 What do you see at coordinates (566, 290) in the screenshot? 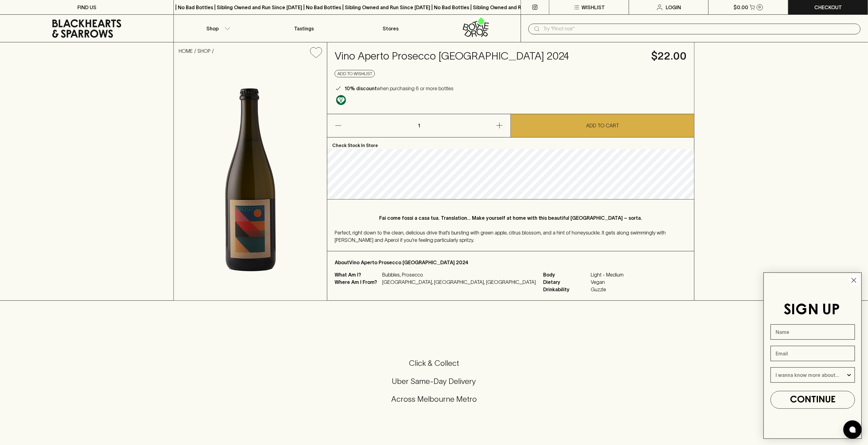
I see `span: Drinkability` at bounding box center [566, 290].